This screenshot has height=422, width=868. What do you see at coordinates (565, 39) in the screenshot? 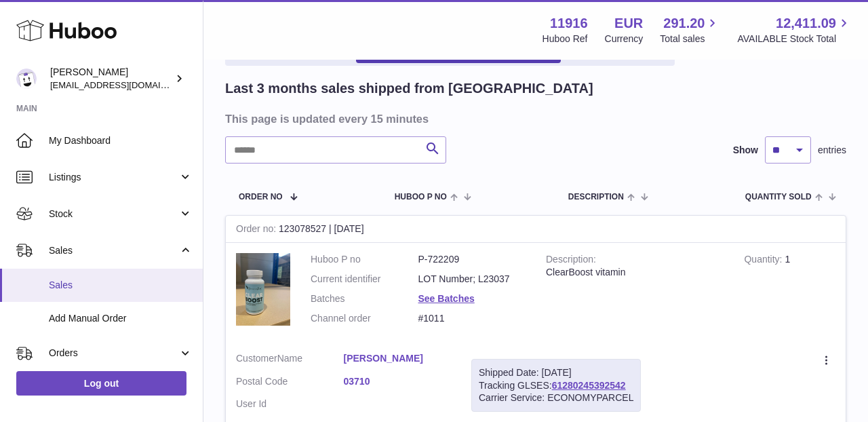
I see `div: Huboo Ref` at bounding box center [565, 39].